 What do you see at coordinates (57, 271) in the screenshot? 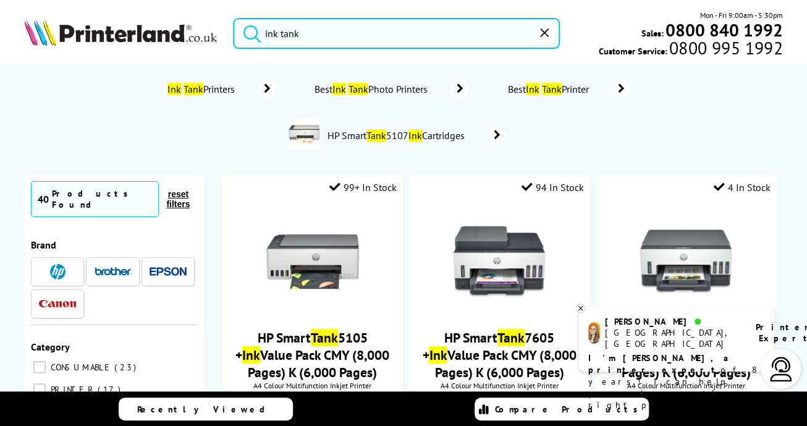
I see `img: HP` at bounding box center [57, 271].